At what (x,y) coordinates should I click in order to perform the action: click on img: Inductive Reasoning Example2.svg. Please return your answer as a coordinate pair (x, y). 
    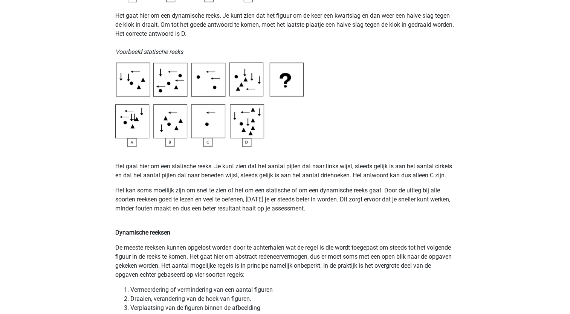
    Looking at the image, I should click on (209, 105).